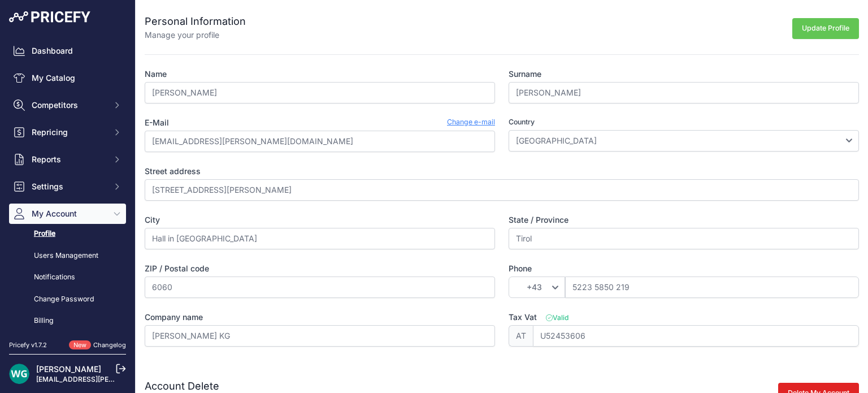  Describe the element at coordinates (67, 213) in the screenshot. I see `button: My Account` at that location.